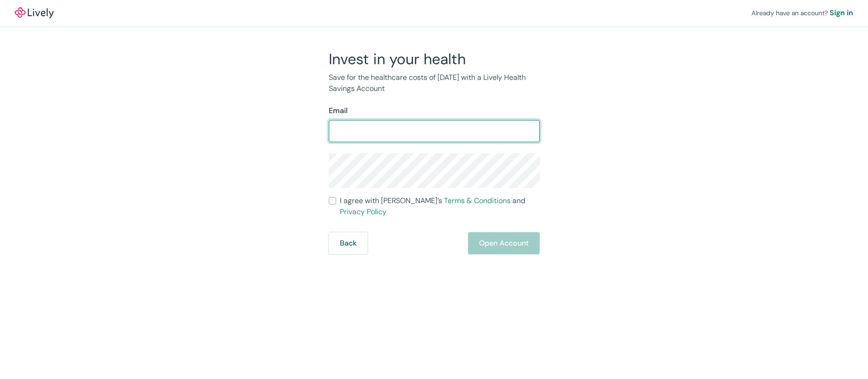  Describe the element at coordinates (348, 243) in the screenshot. I see `button: Back` at that location.